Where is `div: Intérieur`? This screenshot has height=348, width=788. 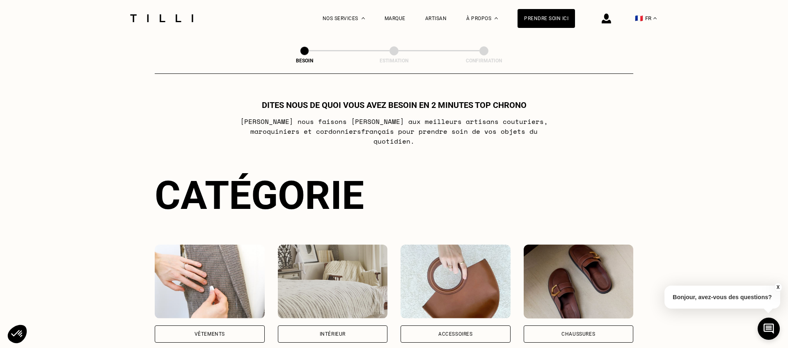 div: Intérieur is located at coordinates (333, 334).